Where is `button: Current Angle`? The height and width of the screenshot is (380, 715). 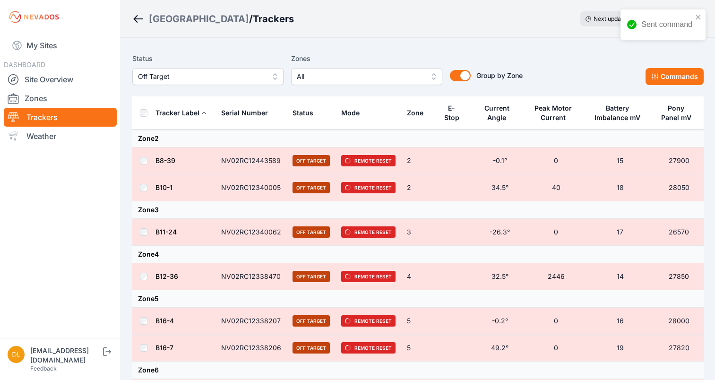
button: Current Angle is located at coordinates (500, 113).